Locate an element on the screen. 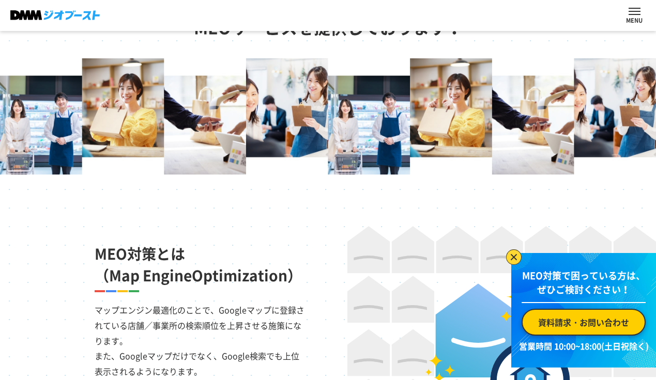  p: 営業時間 10:00~18:00(土日祝除く) is located at coordinates (583, 346).